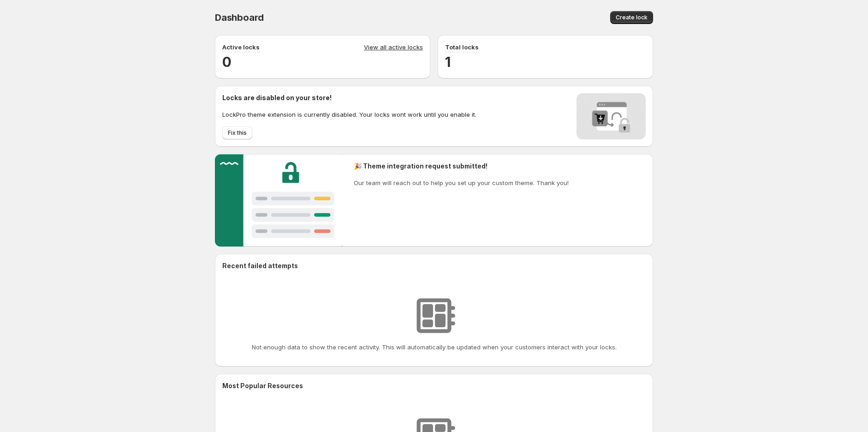 This screenshot has height=432, width=868. Describe the element at coordinates (631, 17) in the screenshot. I see `button: Create lock` at that location.